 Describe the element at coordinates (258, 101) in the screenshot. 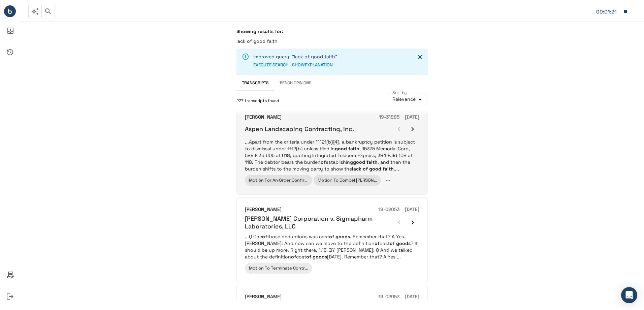

I see `span: 277 transcripts found` at that location.